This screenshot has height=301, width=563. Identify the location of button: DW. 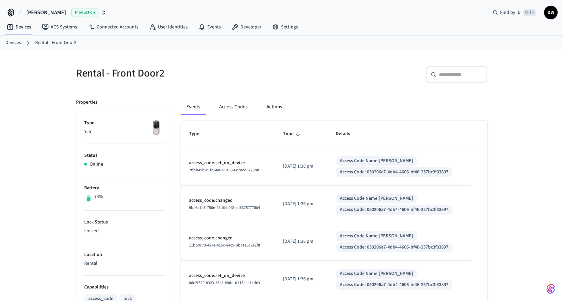
(551, 13).